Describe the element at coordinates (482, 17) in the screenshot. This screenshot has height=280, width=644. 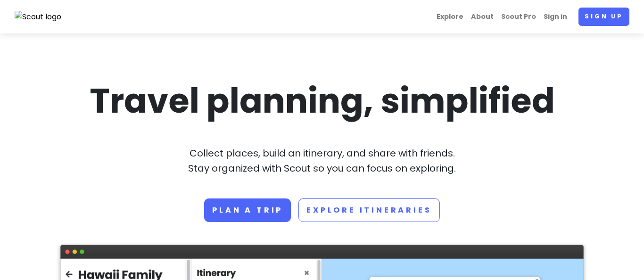
I see `a: About` at that location.